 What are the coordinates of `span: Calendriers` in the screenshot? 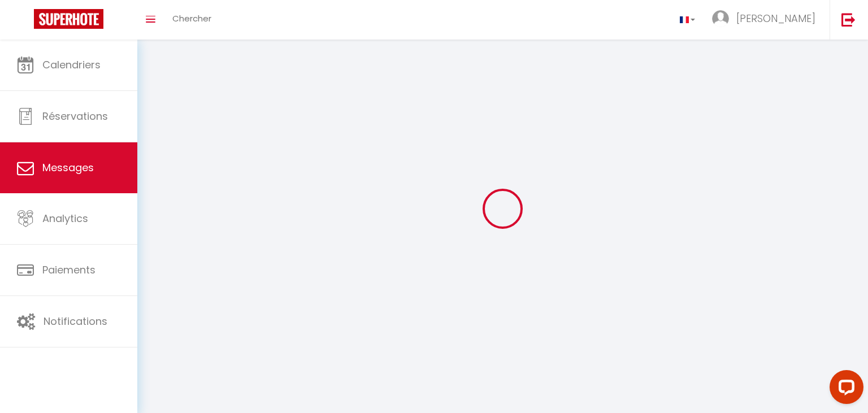 It's located at (71, 64).